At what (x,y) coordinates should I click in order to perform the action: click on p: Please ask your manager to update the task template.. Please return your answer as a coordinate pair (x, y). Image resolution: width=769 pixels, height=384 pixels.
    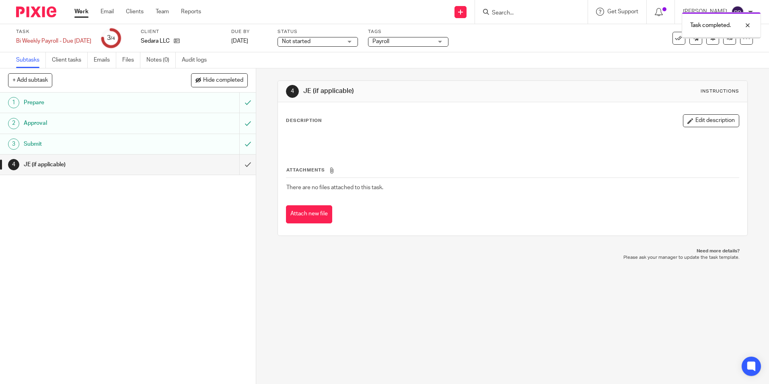
    Looking at the image, I should click on (512, 257).